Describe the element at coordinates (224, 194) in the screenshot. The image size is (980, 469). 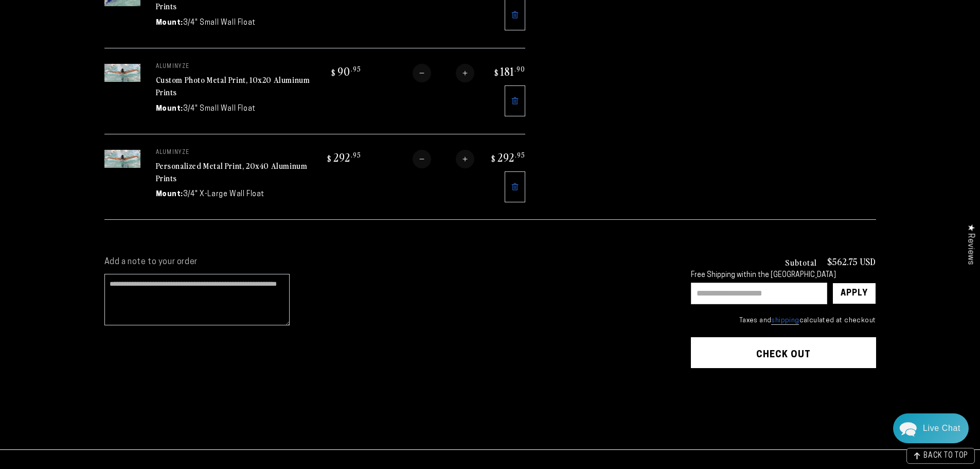
I see `dd: 3/4" X-Large Wall Float` at that location.